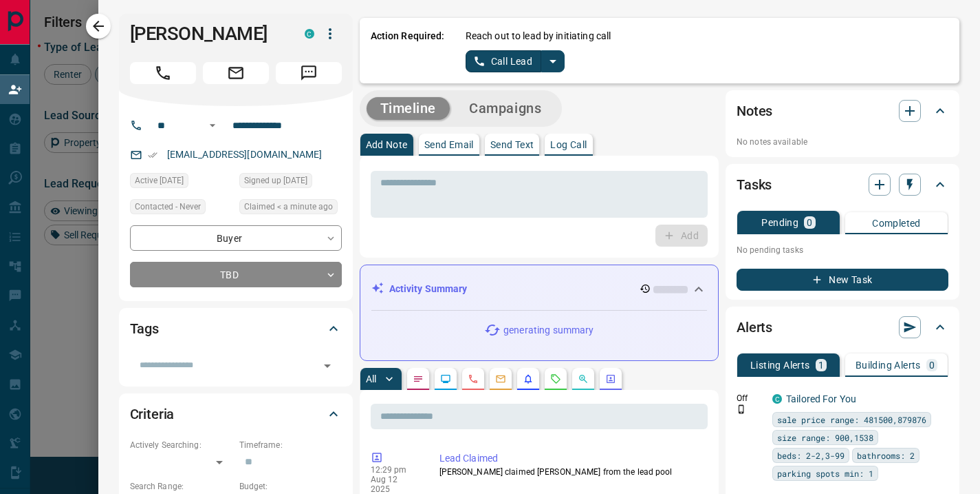 The image size is (980, 494). I want to click on p: Reach out to lead by initiating call, so click(538, 36).